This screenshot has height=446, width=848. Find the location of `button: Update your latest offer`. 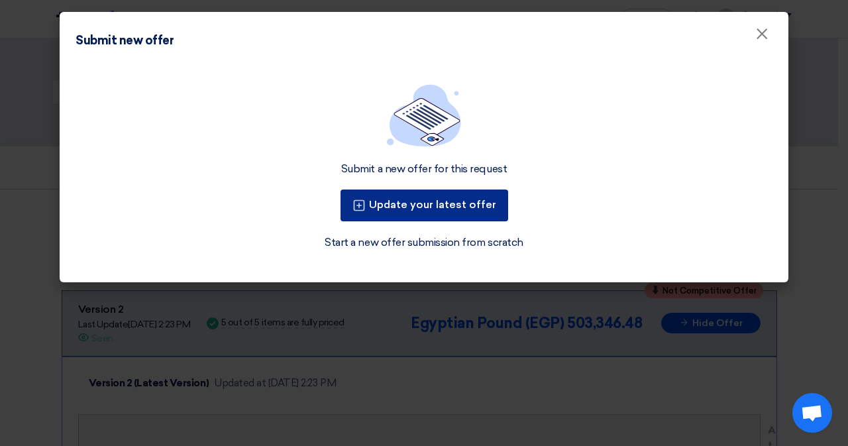

button: Update your latest offer is located at coordinates (424, 205).